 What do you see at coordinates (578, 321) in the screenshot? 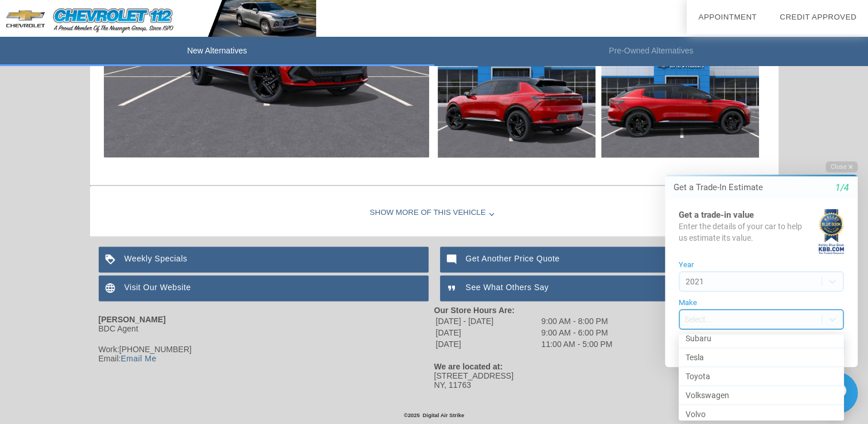
I see `td: 9:00 AM - 8:00 PM` at bounding box center [578, 321].